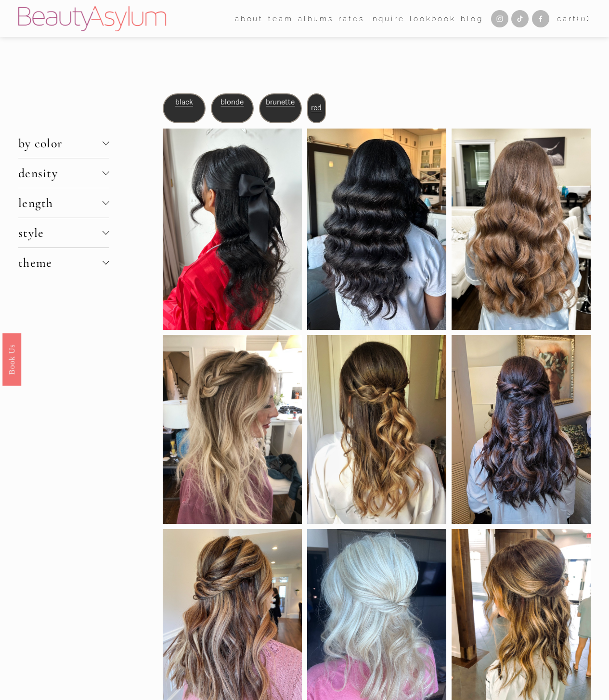  I want to click on a: Blog, so click(472, 18).